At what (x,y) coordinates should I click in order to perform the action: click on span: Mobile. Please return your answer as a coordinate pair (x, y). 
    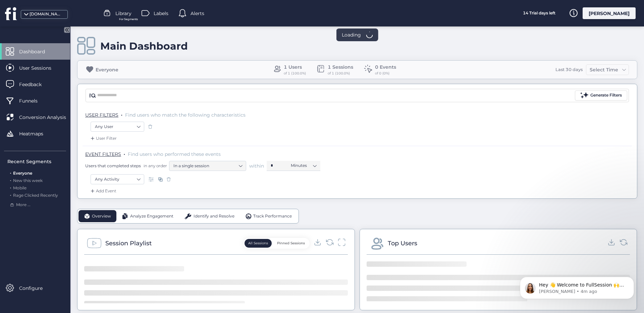
    Looking at the image, I should click on (19, 188).